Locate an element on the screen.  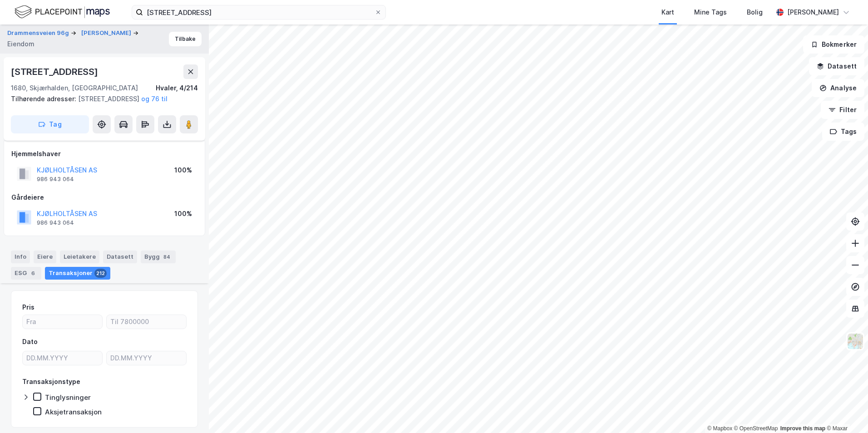
button: Filter is located at coordinates (842, 110).